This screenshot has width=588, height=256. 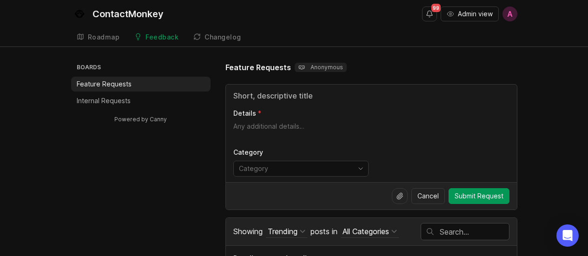 What do you see at coordinates (428, 196) in the screenshot?
I see `button: Cancel` at bounding box center [428, 196].